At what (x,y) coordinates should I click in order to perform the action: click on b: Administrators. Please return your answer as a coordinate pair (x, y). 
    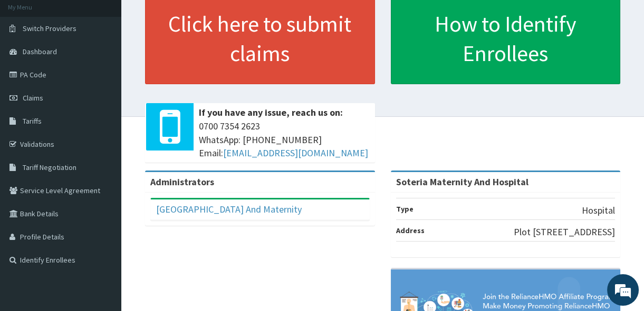
    Looking at the image, I should click on (182, 182).